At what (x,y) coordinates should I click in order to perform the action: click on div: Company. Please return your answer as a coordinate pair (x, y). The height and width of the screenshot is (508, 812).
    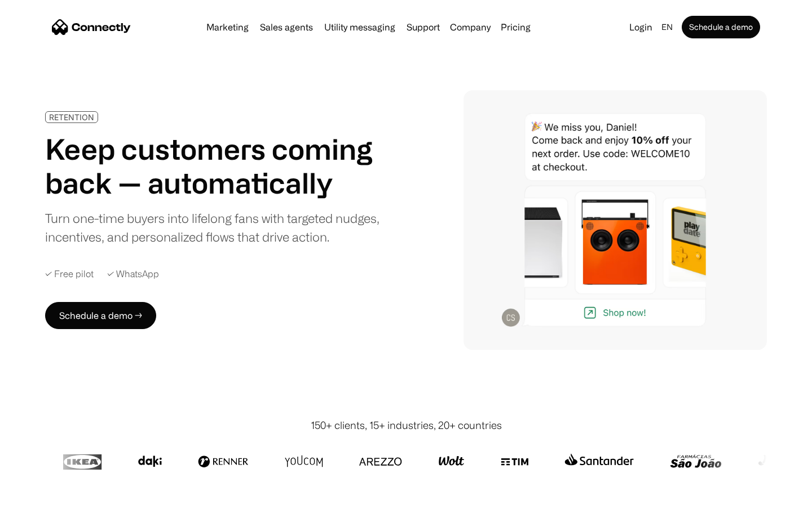
    Looking at the image, I should click on (470, 27).